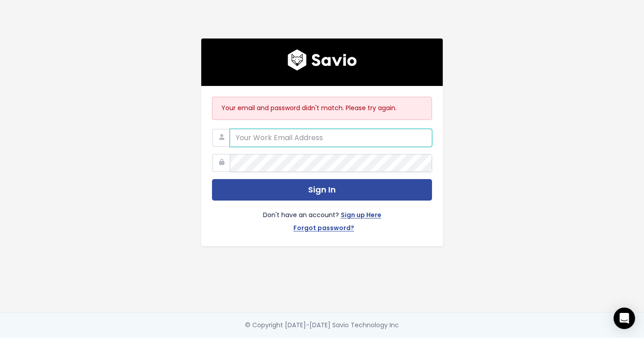 The width and height of the screenshot is (644, 338). Describe the element at coordinates (322, 190) in the screenshot. I see `button: Sign In` at that location.